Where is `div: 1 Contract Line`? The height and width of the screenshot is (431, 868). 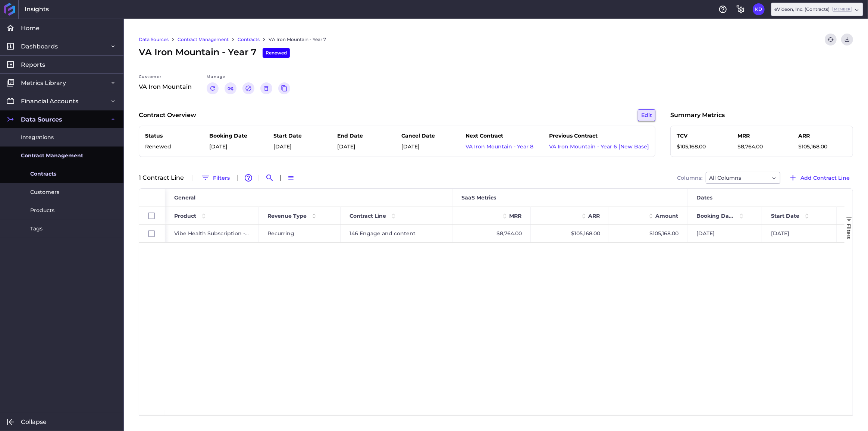
div: 1 Contract Line is located at coordinates (164, 178).